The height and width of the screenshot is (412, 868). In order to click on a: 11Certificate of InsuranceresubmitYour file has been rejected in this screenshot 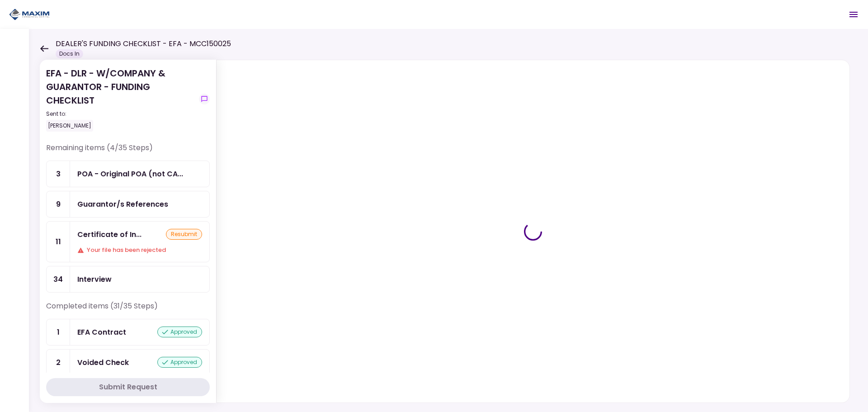, I will do `click(128, 242)`.